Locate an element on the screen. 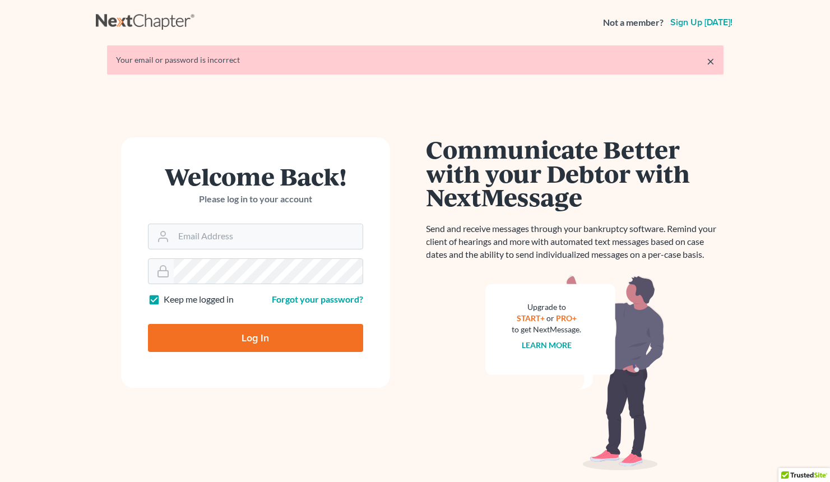  h1: Communicate Better with your Debtor with NextMessage is located at coordinates (575, 173).